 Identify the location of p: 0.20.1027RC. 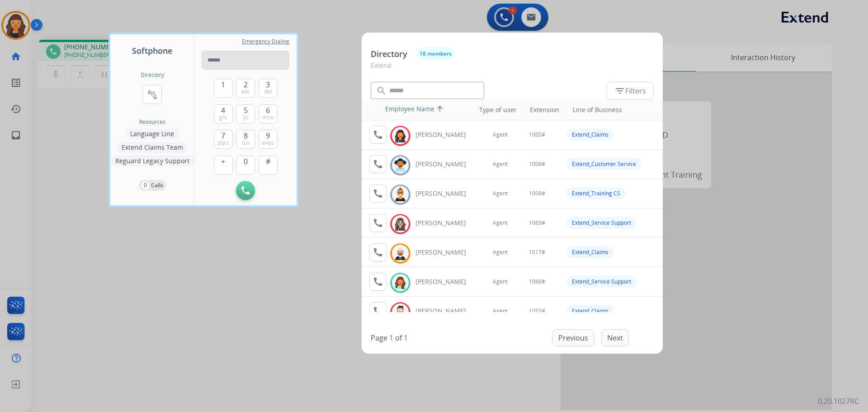
(838, 401).